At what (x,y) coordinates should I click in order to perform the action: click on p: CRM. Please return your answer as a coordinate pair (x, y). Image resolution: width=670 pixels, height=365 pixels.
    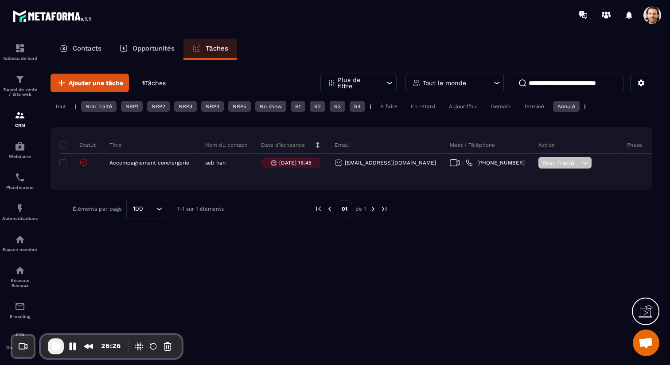
    Looking at the image, I should click on (20, 125).